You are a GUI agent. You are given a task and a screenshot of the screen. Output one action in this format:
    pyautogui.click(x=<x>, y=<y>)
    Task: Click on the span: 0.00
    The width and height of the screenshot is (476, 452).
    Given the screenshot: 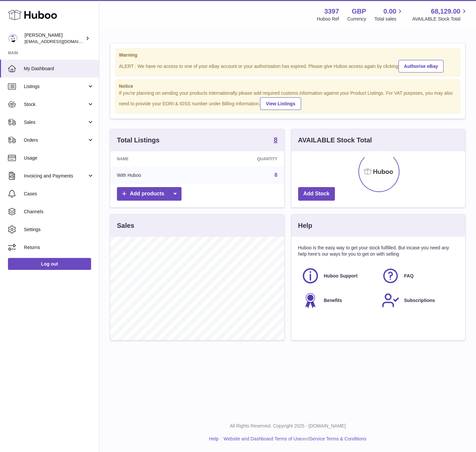 What is the action you would take?
    pyautogui.click(x=390, y=11)
    